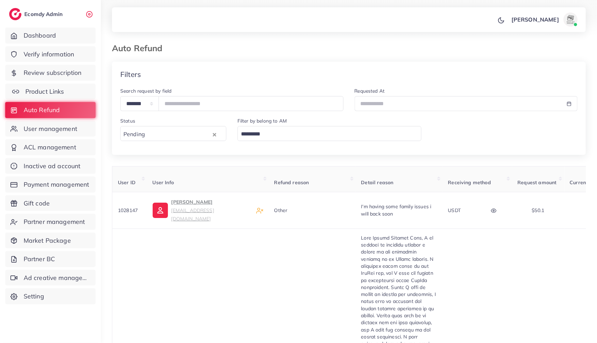  What do you see at coordinates (50, 110) in the screenshot?
I see `a: Auto Refund` at bounding box center [50, 110].